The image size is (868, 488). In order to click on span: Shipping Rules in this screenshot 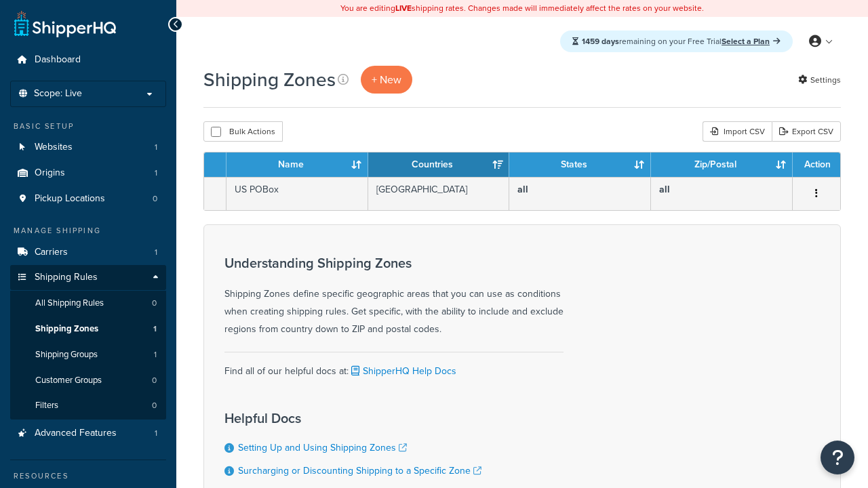, I will do `click(66, 277)`.